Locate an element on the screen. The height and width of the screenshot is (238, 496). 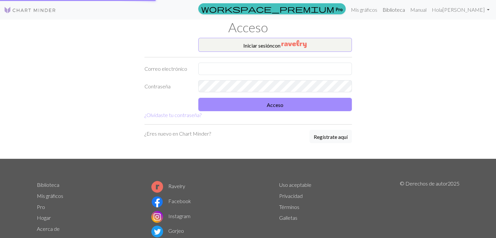
button: Iniciar sesióncon is located at coordinates (275, 45).